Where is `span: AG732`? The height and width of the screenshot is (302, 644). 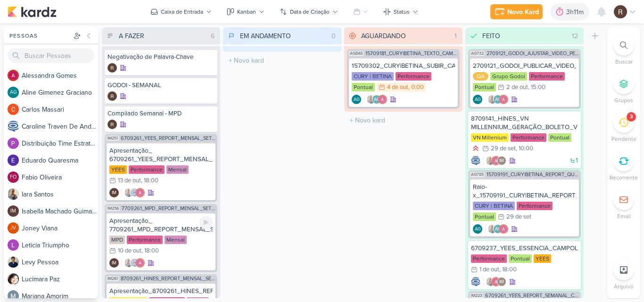 span: AG732 is located at coordinates (477, 53).